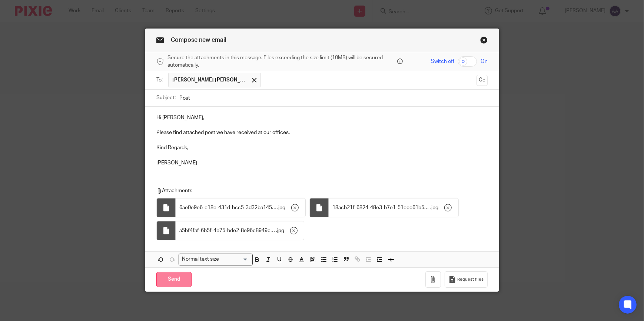 Image resolution: width=644 pixels, height=321 pixels. What do you see at coordinates (174, 279) in the screenshot?
I see `input: Send` at bounding box center [174, 279].